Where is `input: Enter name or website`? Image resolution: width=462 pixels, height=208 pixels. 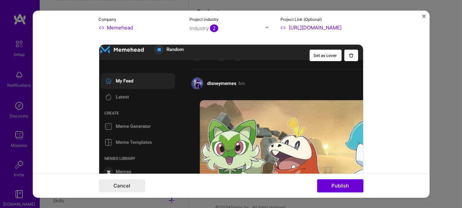
input: Enter name or website is located at coordinates (140, 27).